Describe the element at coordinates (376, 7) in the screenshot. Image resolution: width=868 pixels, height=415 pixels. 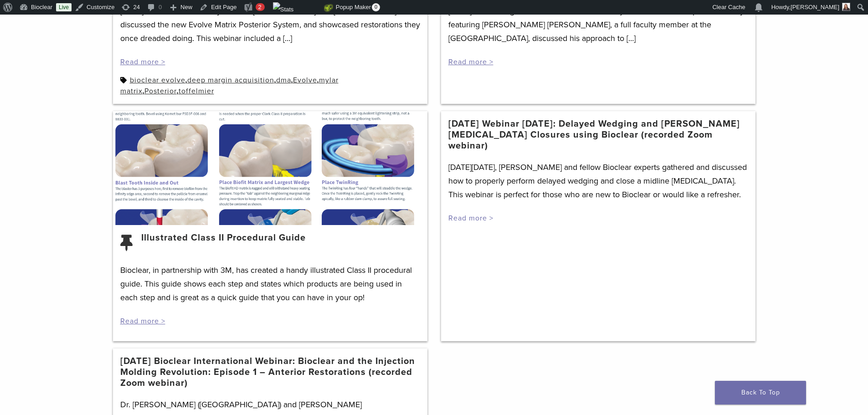
I see `span: 0` at that location.